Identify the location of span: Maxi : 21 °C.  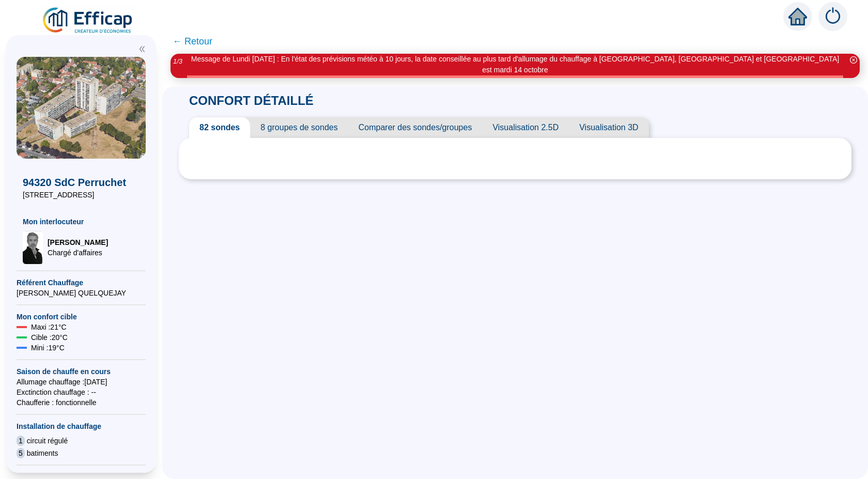
(49, 327).